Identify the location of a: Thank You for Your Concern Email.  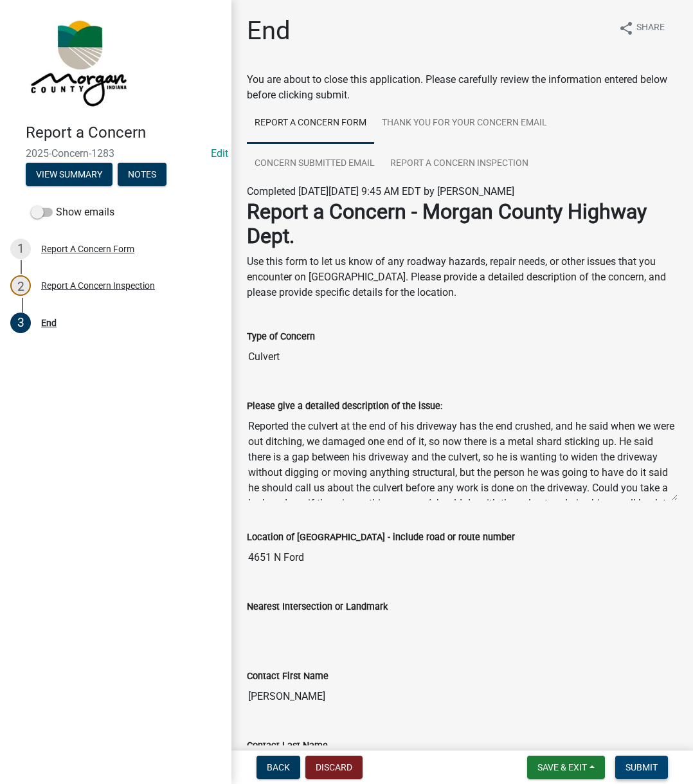
(464, 124).